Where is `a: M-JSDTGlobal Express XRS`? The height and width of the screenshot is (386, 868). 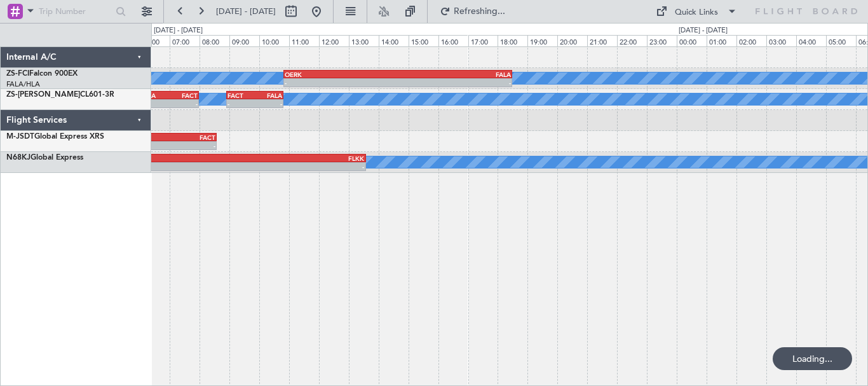 a: M-JSDTGlobal Express XRS is located at coordinates (55, 137).